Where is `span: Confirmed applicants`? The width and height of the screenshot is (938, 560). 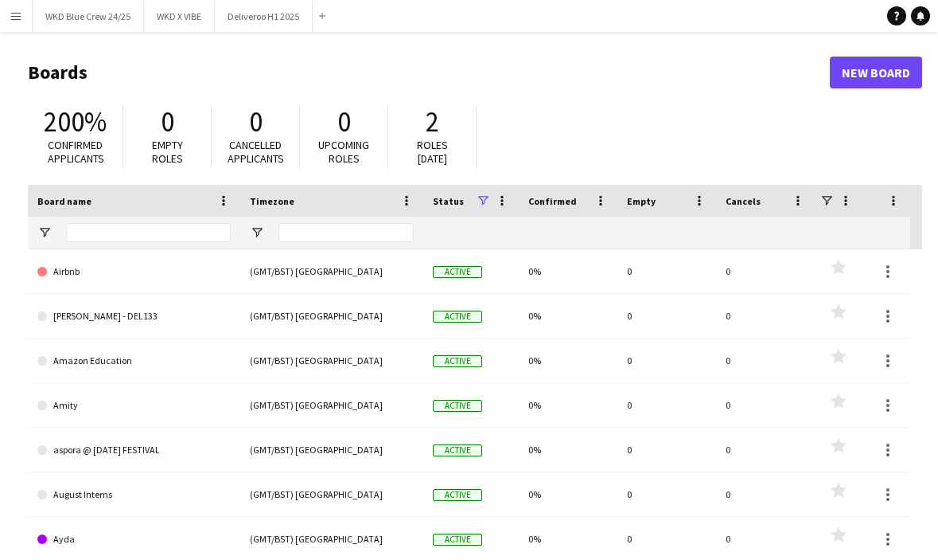 span: Confirmed applicants is located at coordinates (75, 151).